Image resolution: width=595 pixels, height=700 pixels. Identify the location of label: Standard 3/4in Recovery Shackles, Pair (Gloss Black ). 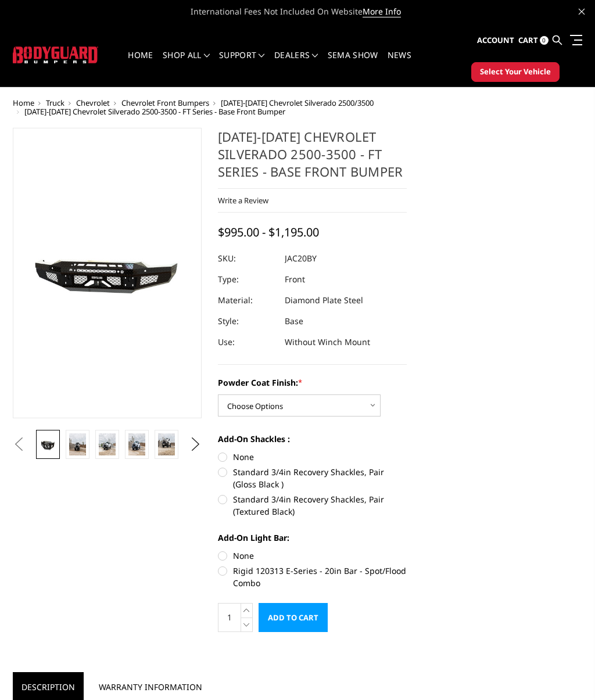
(312, 478).